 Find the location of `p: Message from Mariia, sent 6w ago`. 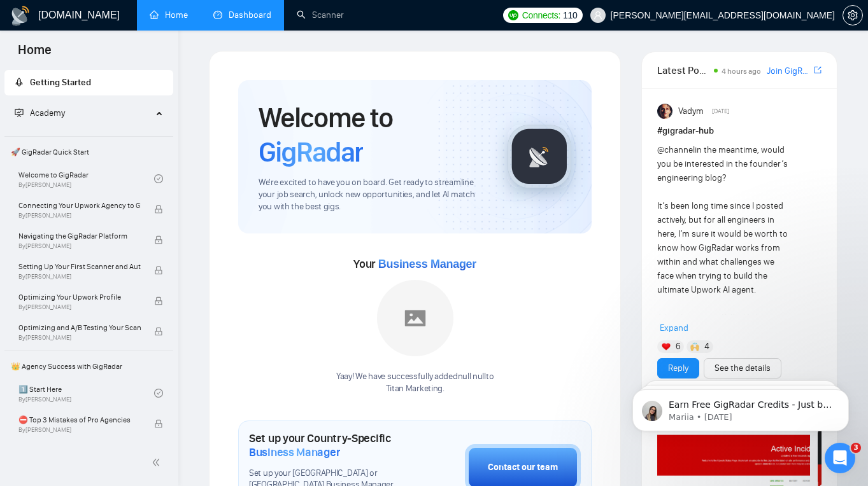

p: Message from Mariia, sent 6w ago is located at coordinates (137, 55).